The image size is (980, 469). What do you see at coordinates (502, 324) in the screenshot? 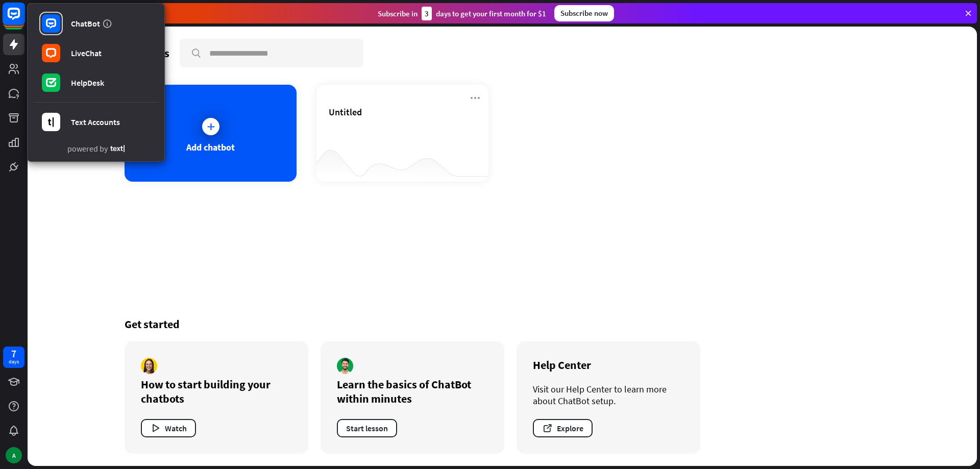
I see `div: Get started` at bounding box center [502, 324].